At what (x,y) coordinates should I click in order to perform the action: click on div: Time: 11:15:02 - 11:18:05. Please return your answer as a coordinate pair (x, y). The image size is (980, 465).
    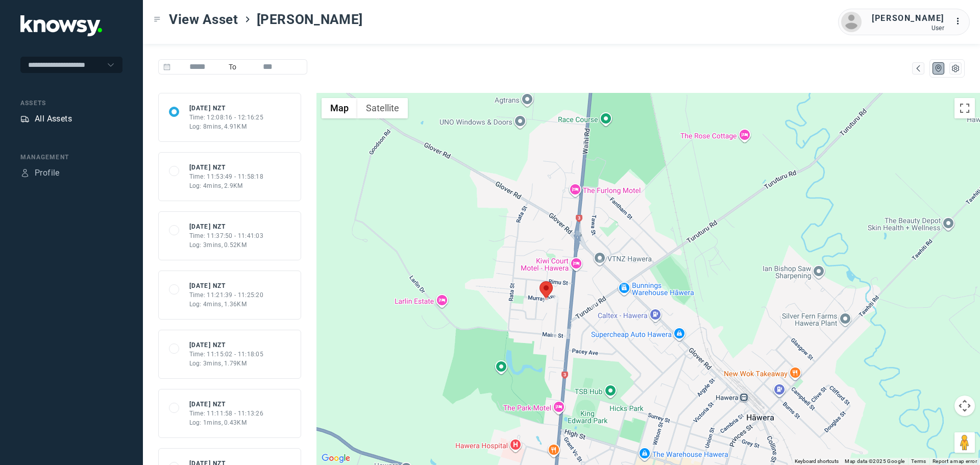
    Looking at the image, I should click on (226, 354).